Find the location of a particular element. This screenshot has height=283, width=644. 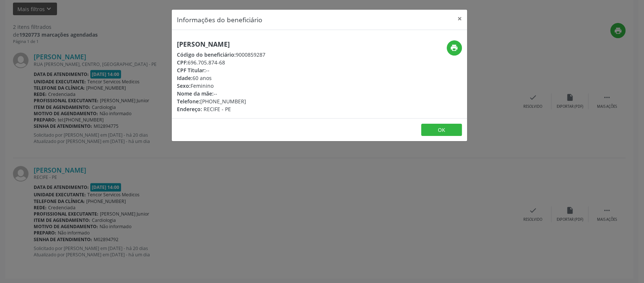

i: print is located at coordinates (454, 48).